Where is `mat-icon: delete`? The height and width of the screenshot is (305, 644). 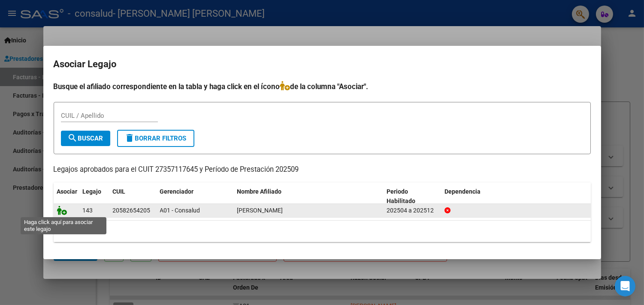 mat-icon: delete is located at coordinates (130, 138).